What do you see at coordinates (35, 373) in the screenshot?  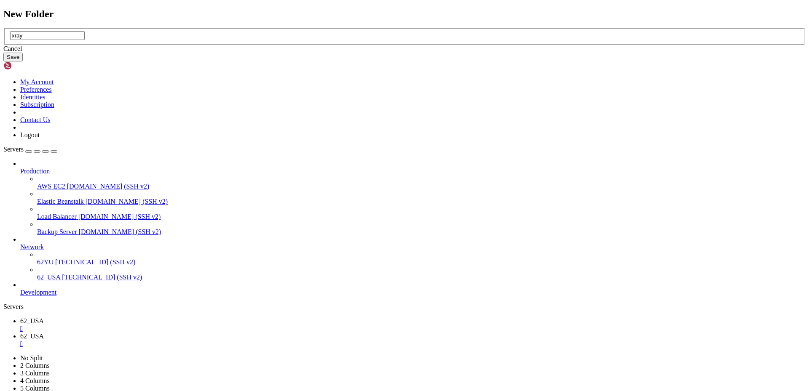 I see `a: 3 Columns` at bounding box center [35, 373].